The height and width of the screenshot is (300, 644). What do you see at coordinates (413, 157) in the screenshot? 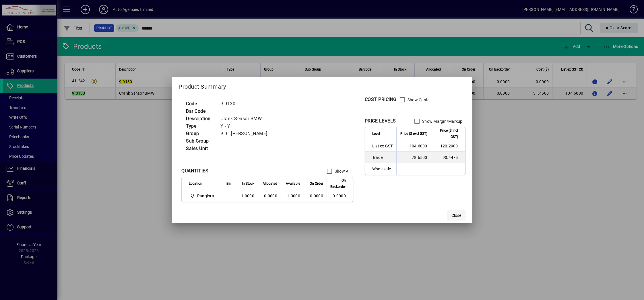
I see `td: 78.6500` at bounding box center [413, 157].